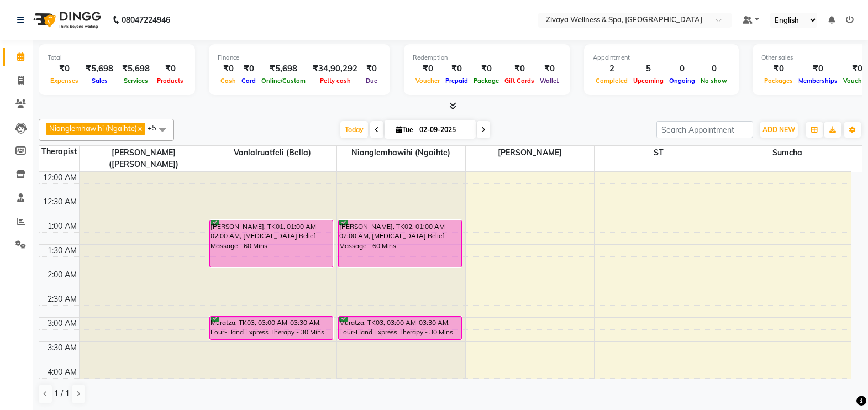  What do you see at coordinates (139, 128) in the screenshot?
I see `a: x` at bounding box center [139, 128].